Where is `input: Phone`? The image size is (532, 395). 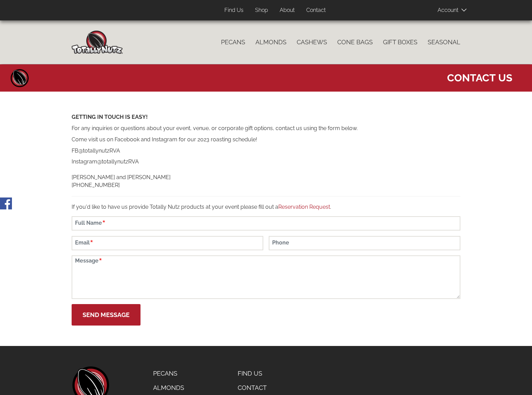
input: Phone is located at coordinates (365, 243).